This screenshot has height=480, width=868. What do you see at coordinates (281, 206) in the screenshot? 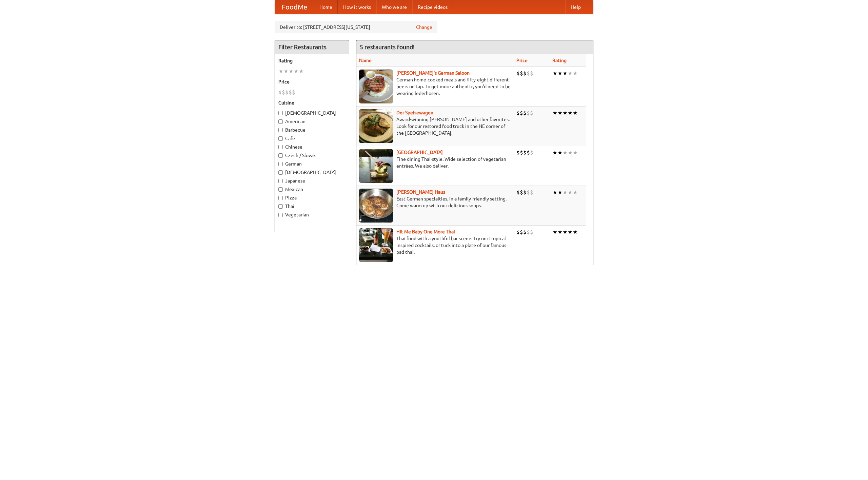
I see `input: Thai` at bounding box center [281, 206].